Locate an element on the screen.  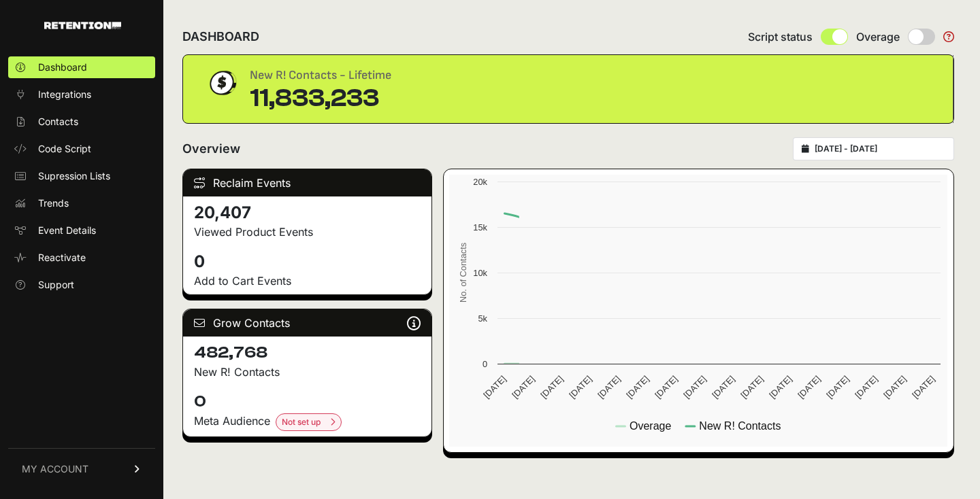
div: 11,833,233 is located at coordinates (321, 98).